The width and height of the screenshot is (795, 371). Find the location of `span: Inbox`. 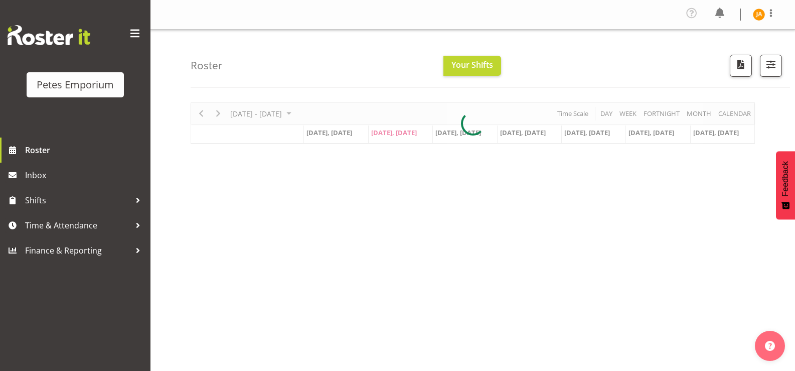

span: Inbox is located at coordinates (85, 175).